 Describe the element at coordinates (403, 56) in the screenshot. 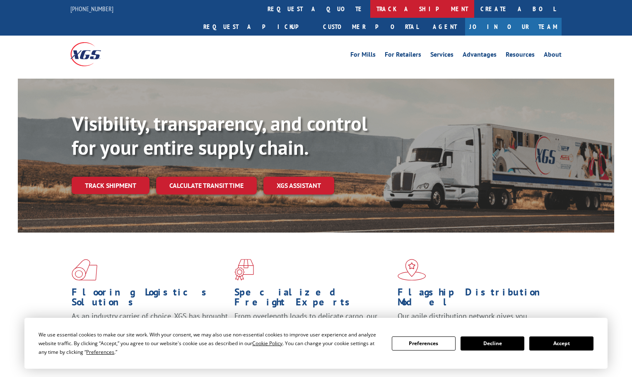

I see `a: For Retailers` at that location.